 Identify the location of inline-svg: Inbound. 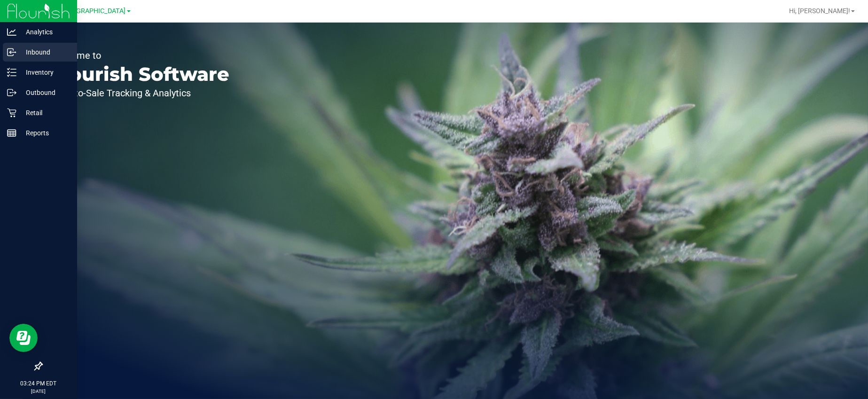
(12, 52).